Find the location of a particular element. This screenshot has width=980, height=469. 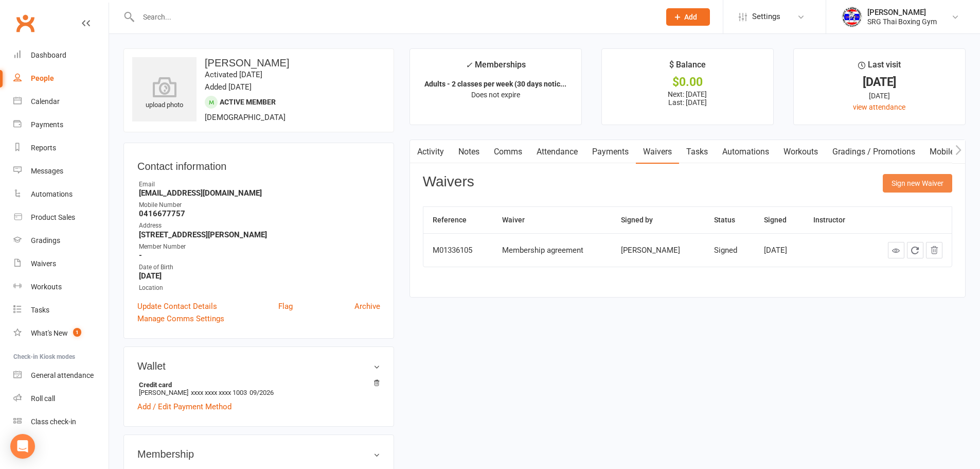

div: Class check-in is located at coordinates (54, 422).